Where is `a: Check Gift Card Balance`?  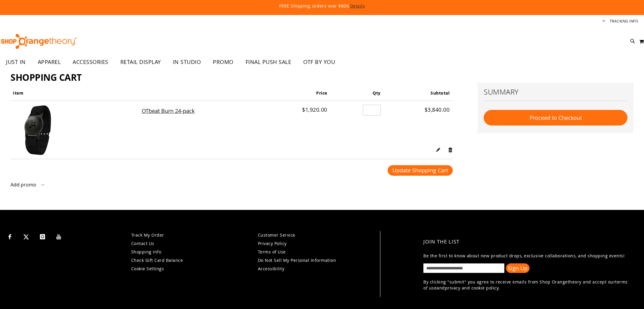
a: Check Gift Card Balance is located at coordinates (157, 261).